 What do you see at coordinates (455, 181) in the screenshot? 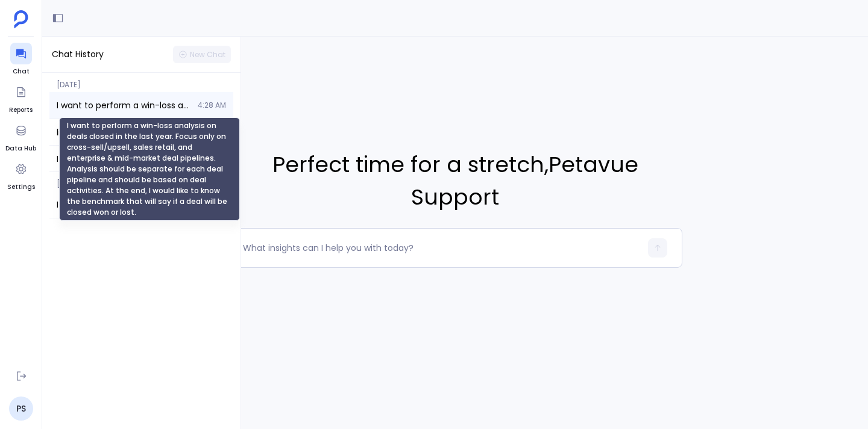
I see `span: Perfect time for a stretch , Petavue Support` at bounding box center [455, 181].